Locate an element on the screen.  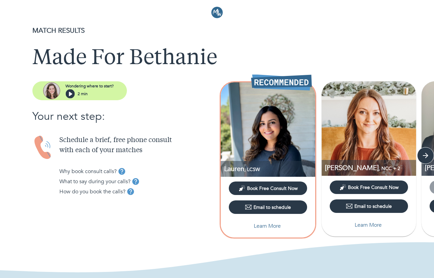
p: Wondering where to start? is located at coordinates (90, 86).